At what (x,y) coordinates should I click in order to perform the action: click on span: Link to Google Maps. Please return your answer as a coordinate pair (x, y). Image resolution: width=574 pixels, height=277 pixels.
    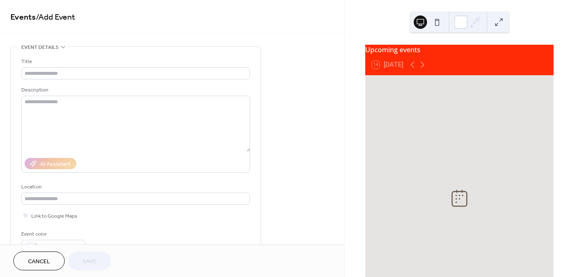
    Looking at the image, I should click on (54, 216).